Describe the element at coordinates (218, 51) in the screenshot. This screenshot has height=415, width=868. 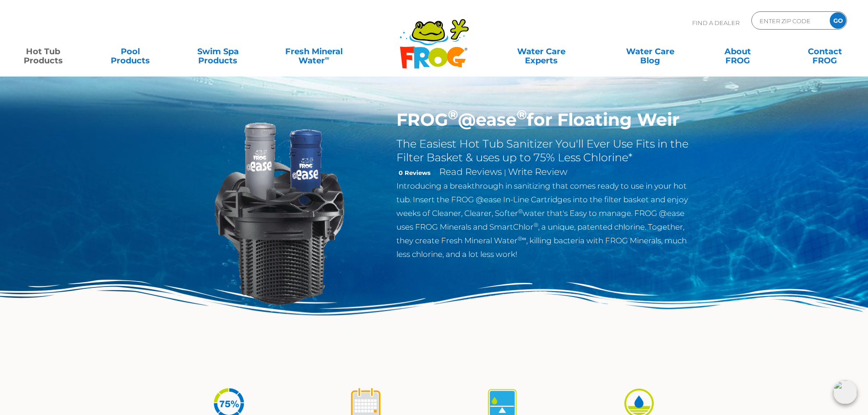
I see `a: Swim SpaProducts` at that location.